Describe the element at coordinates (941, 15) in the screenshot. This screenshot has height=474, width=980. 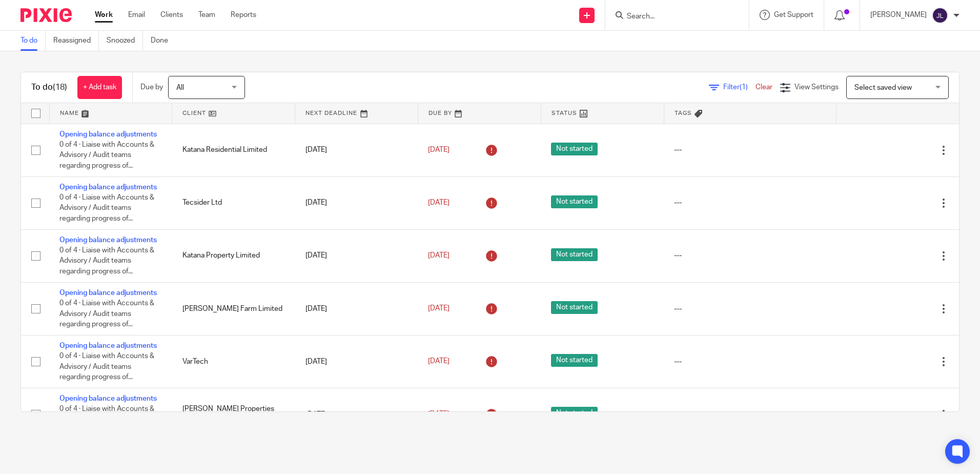
I see `img: svg%3E` at that location.